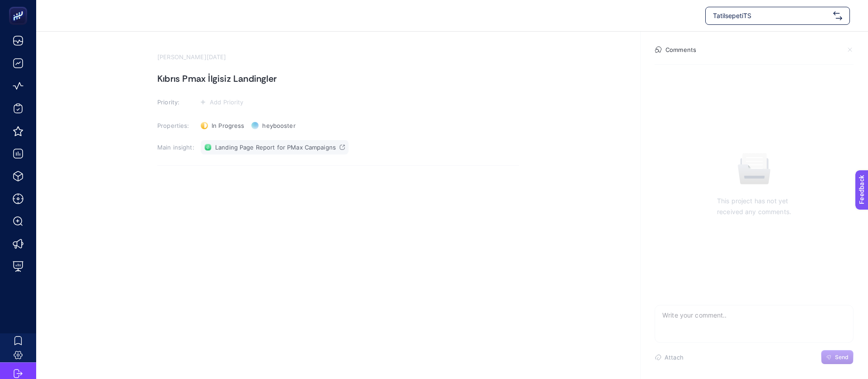  I want to click on span: Send, so click(842, 357).